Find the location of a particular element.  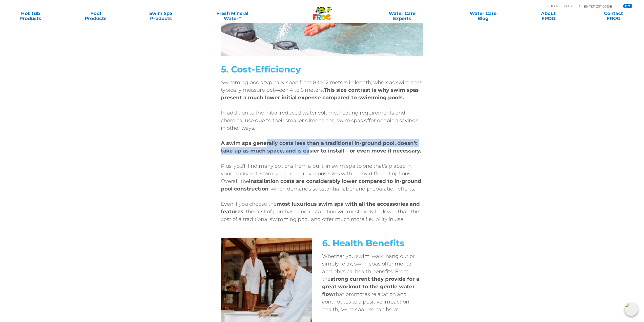

img: openIcon is located at coordinates (631, 309).